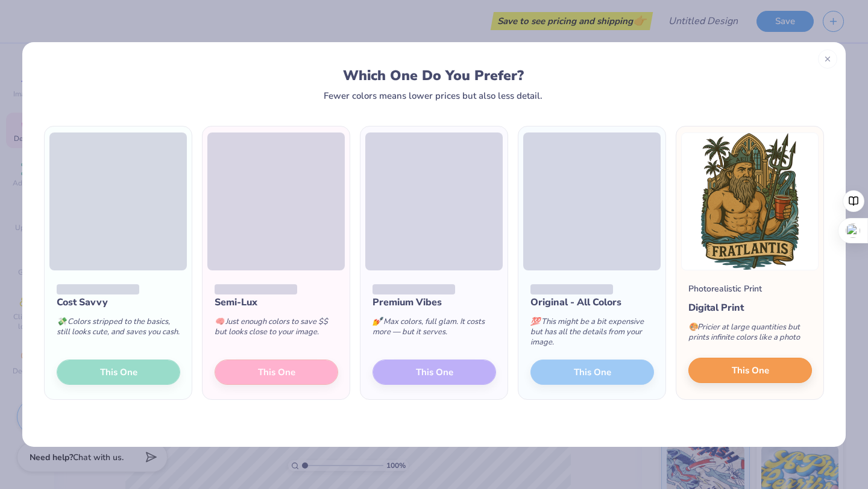  Describe the element at coordinates (433, 75) in the screenshot. I see `div: Which One Do You Prefer?` at that location.